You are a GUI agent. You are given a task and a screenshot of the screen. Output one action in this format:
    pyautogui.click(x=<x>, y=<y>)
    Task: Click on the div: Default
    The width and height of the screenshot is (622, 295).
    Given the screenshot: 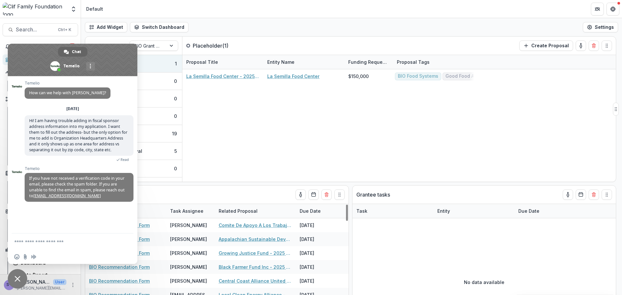 What is the action you would take?
    pyautogui.click(x=95, y=9)
    